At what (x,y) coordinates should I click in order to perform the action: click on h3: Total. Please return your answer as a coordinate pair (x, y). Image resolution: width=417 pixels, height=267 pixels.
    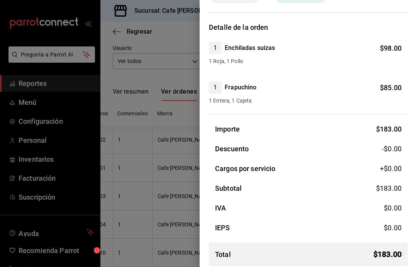
    Looking at the image, I should click on (223, 254).